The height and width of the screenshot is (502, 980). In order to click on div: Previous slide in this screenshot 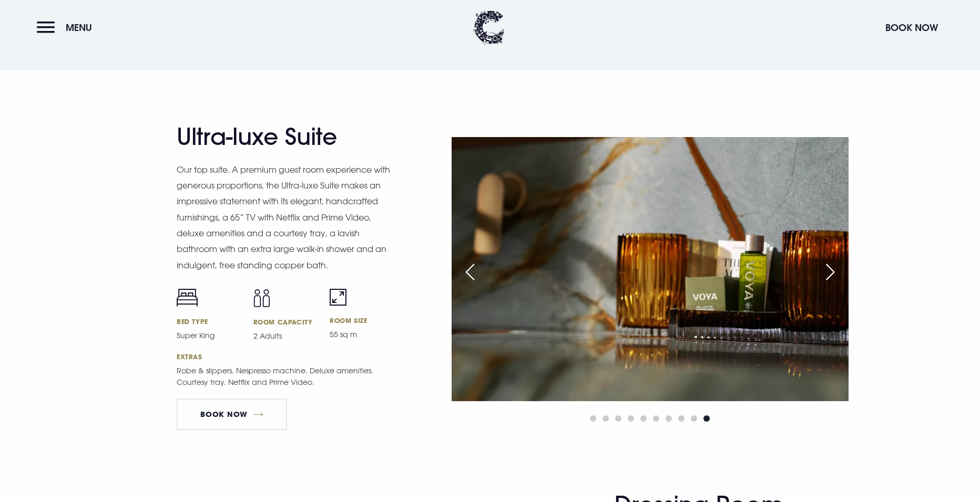, I will do `click(470, 272)`.